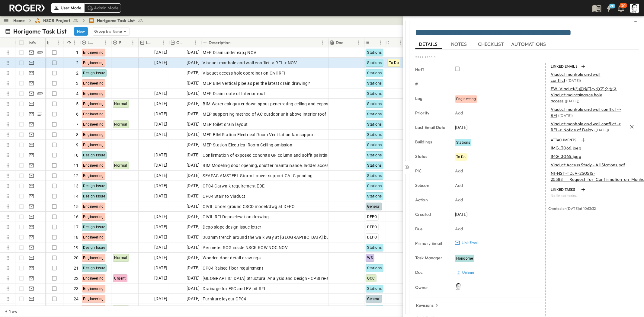 The width and height of the screenshot is (644, 317). What do you see at coordinates (103, 8) in the screenshot?
I see `div: Admin Mode` at bounding box center [103, 8].